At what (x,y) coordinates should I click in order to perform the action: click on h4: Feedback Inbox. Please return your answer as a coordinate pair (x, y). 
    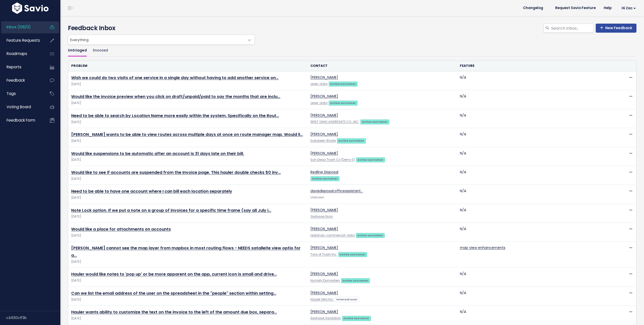
    Looking at the image, I should click on (352, 28).